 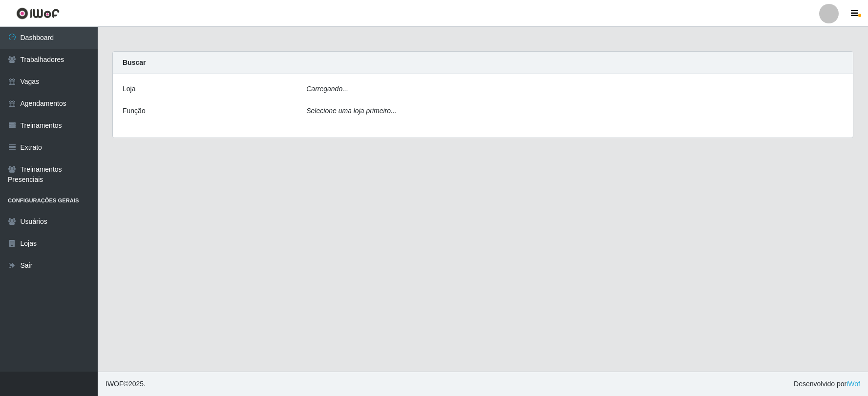 I want to click on label: Loja, so click(x=129, y=89).